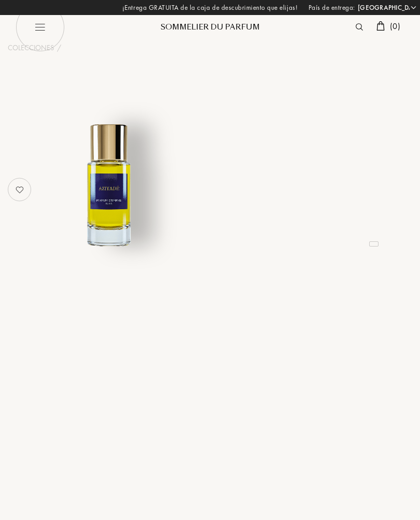 The height and width of the screenshot is (520, 420). I want to click on img: undefined undefined, so click(109, 184).